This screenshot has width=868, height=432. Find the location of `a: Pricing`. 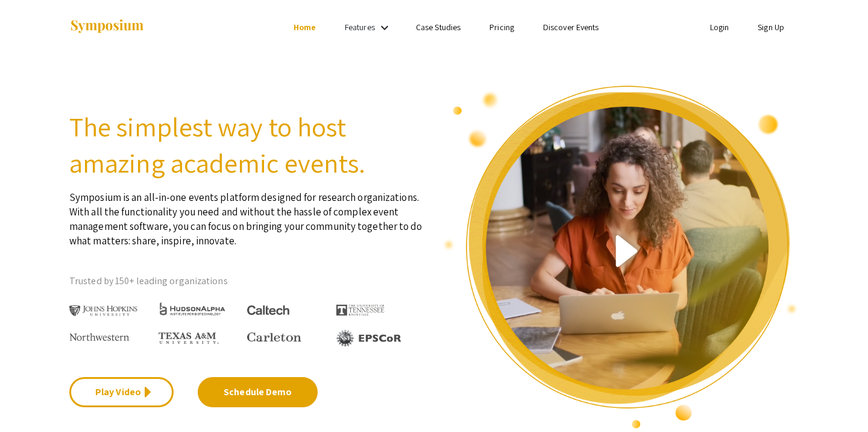

a: Pricing is located at coordinates (501, 27).